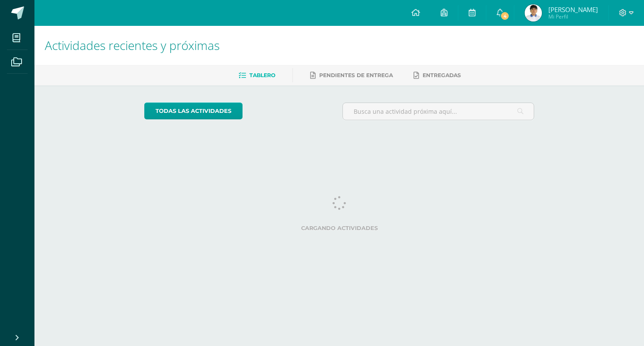 The width and height of the screenshot is (644, 346). I want to click on a: Pendientes de entrega, so click(351, 75).